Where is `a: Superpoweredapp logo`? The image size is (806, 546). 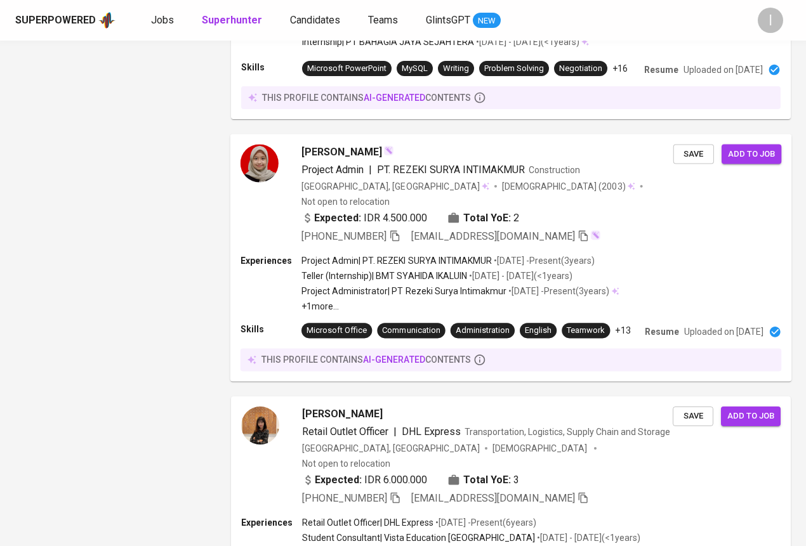
a: Superpoweredapp logo is located at coordinates (65, 20).